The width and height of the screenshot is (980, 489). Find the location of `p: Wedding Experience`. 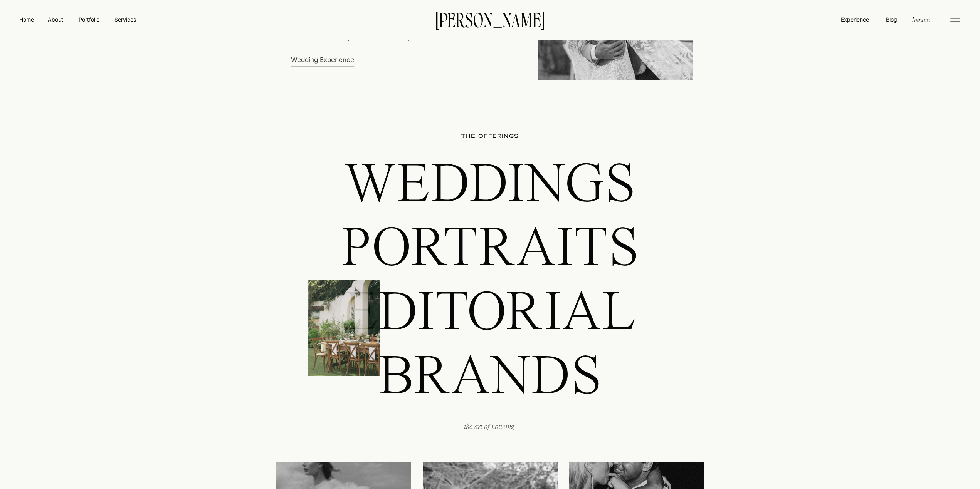

p: Wedding Experience is located at coordinates (325, 59).